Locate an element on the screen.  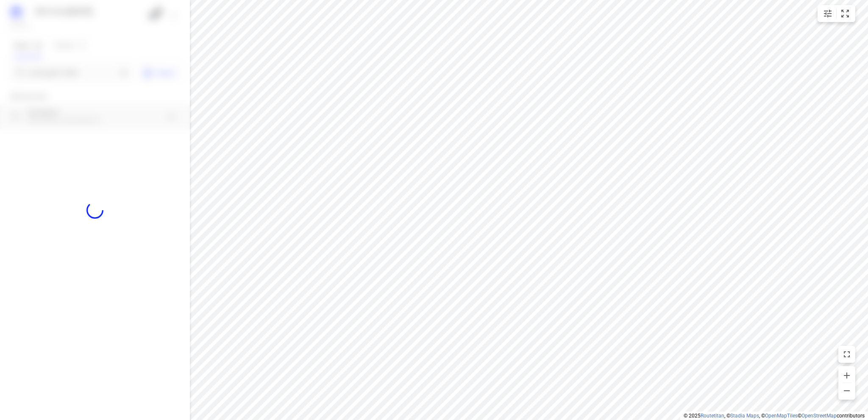
a: Routetitan is located at coordinates (713, 416).